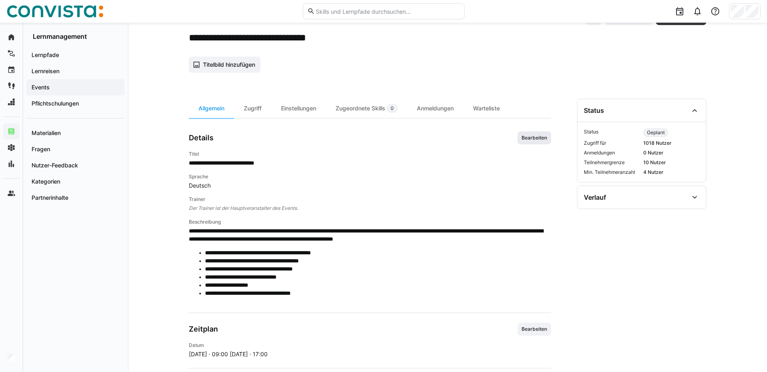 This screenshot has height=372, width=767. I want to click on h3: Details, so click(201, 138).